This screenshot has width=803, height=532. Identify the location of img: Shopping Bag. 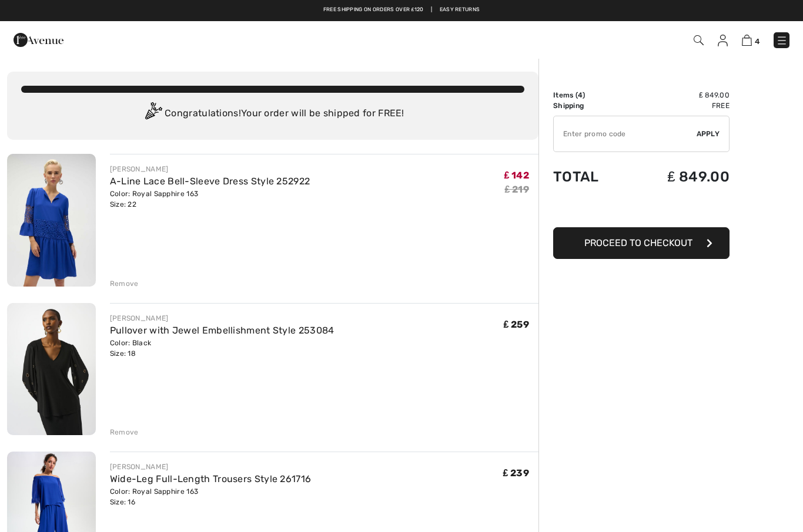
(746, 40).